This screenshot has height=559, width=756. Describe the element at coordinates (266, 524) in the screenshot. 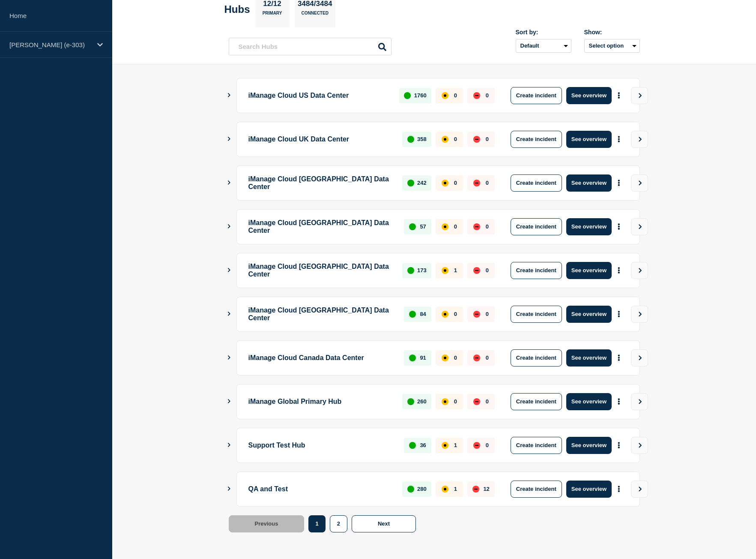

I see `button: Previous` at that location.